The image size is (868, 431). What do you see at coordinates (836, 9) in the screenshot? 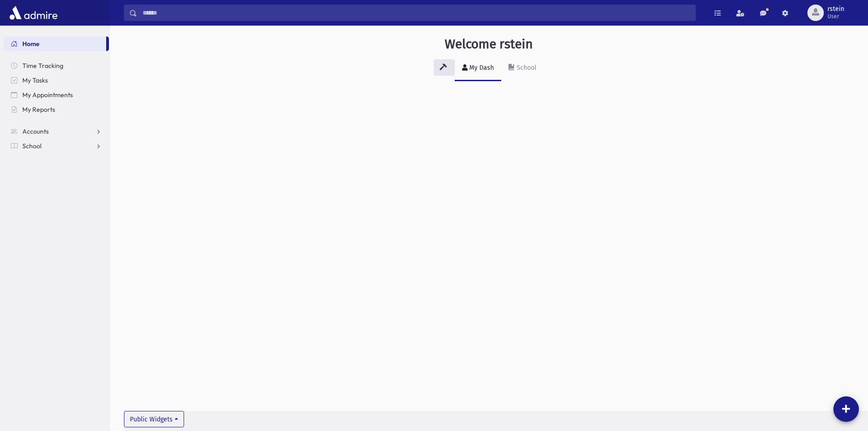
I see `span: rstein` at bounding box center [836, 9].